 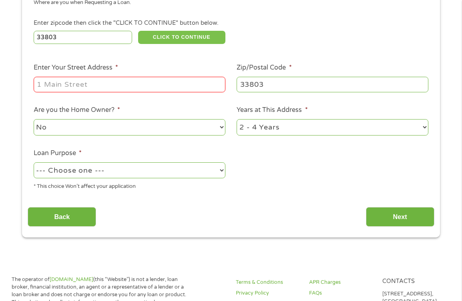 What do you see at coordinates (129, 84) in the screenshot?
I see `input: 1 Main Street` at bounding box center [129, 84].